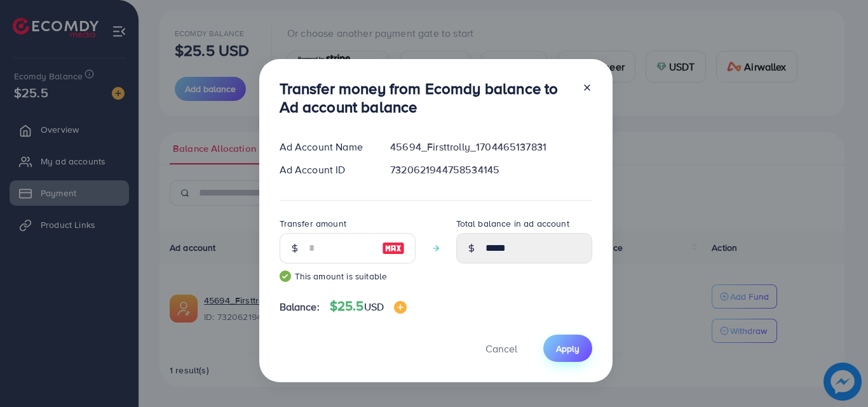 Image resolution: width=868 pixels, height=407 pixels. I want to click on div: 45694_Firsttrolly_1704465137831, so click(490, 147).